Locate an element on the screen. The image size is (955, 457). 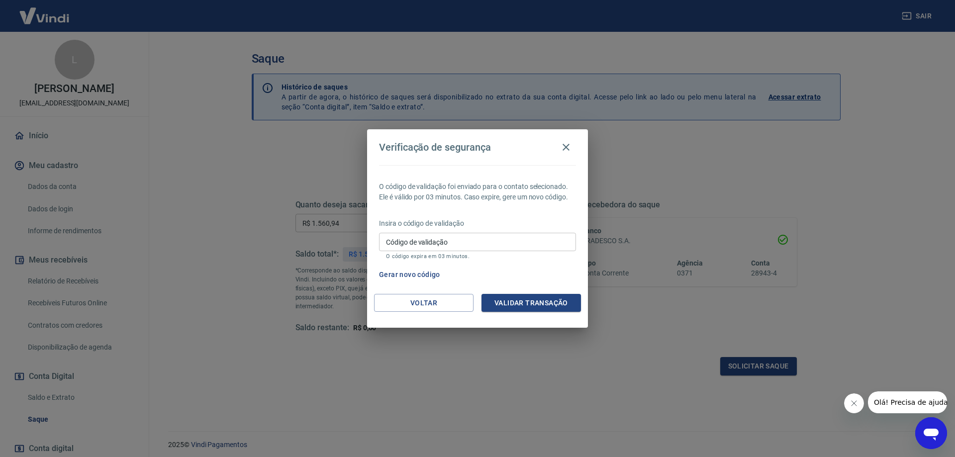
span: Olá! Precisa de ajuda? is located at coordinates (45, 11).